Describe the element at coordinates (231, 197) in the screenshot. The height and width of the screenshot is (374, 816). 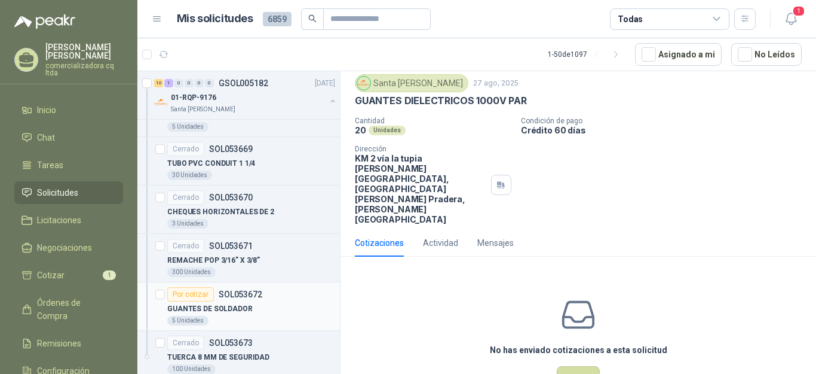
I see `p: SOL053670` at that location.